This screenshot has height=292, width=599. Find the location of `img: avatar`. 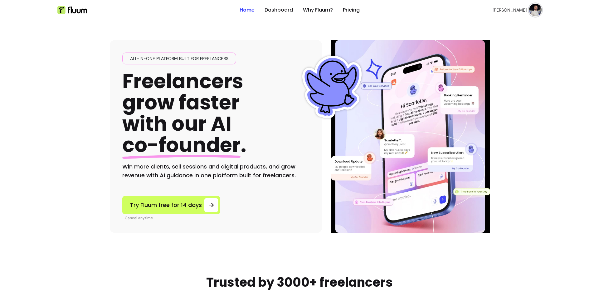

img: avatar is located at coordinates (536, 10).